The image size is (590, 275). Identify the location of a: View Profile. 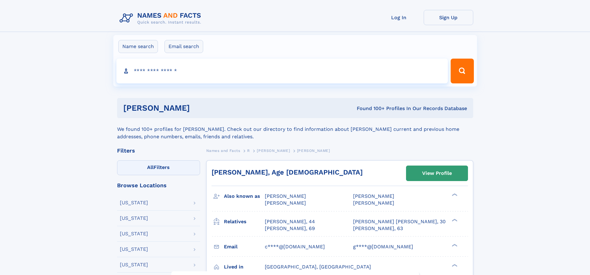
(437, 173).